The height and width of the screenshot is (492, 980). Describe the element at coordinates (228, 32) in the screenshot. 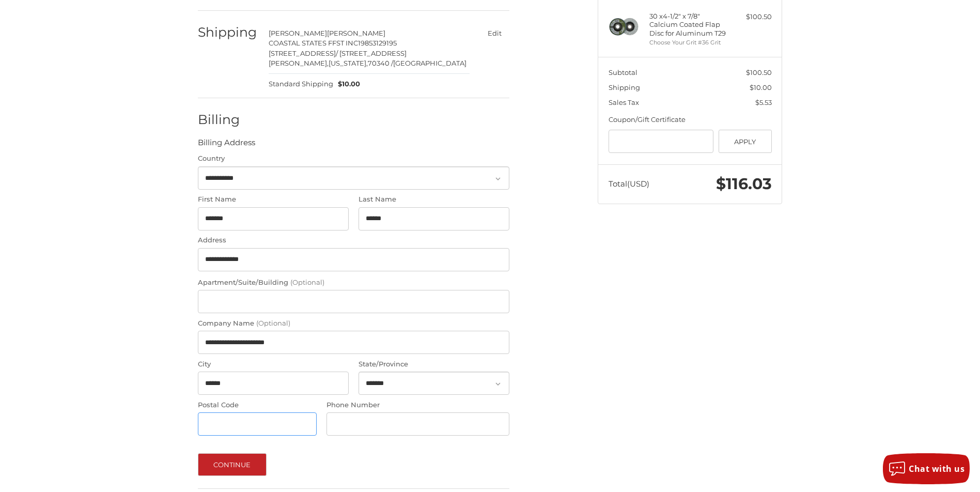

I see `h2: Shipping` at that location.